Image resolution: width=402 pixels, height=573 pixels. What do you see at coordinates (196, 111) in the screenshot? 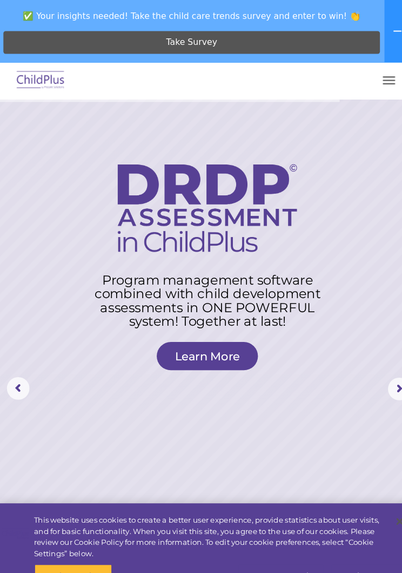
I see `span: Phone number` at bounding box center [196, 111].